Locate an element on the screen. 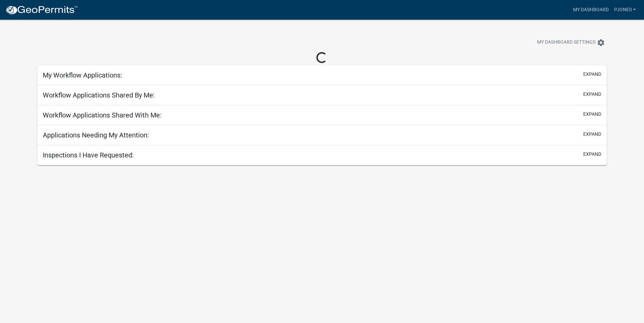  button: My Dashboard Settingssettings is located at coordinates (571, 43).